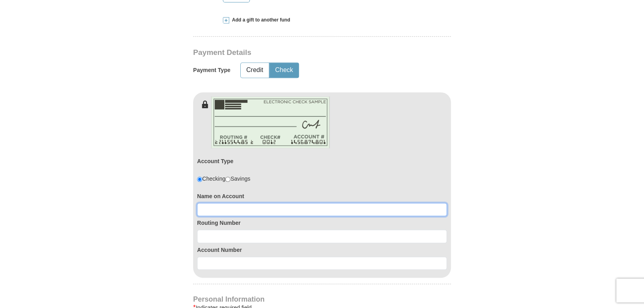 The image size is (644, 308). What do you see at coordinates (322, 222) in the screenshot?
I see `label: Routing Number` at bounding box center [322, 222].